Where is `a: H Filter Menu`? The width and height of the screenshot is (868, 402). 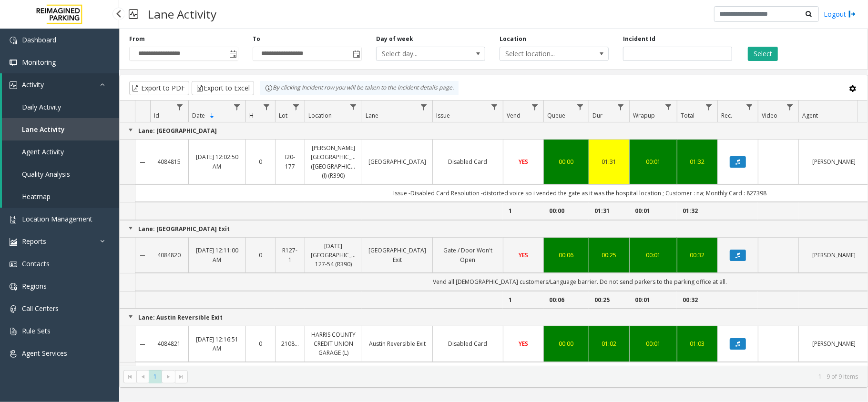
a: H Filter Menu is located at coordinates (267, 107).